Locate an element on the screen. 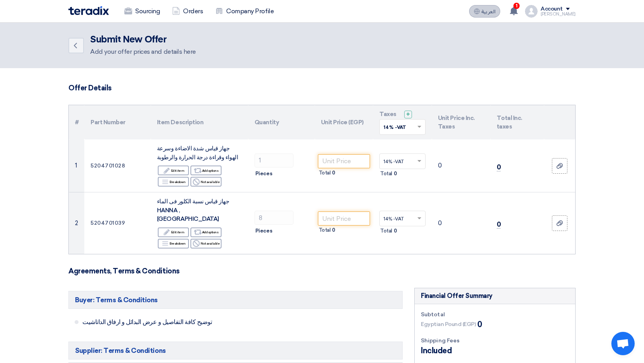  th: Item Description is located at coordinates (199, 122).